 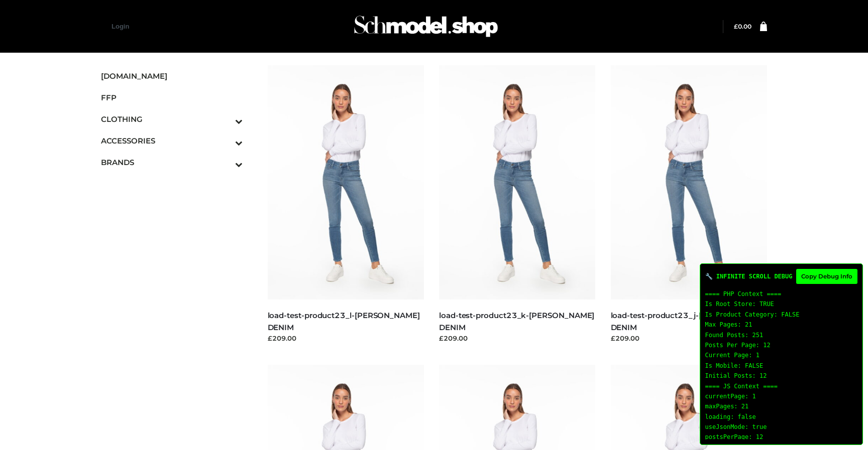 I want to click on span: CLOTHING, so click(x=172, y=119).